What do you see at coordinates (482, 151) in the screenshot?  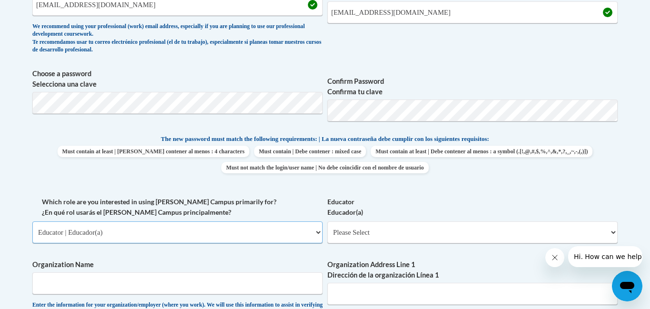 I see `span: Must contain at least | Debe contener al menos : a symbol (.[!,@,#,$,%,^,&,*,?,_,~,-,(,)])` at bounding box center [482, 151].